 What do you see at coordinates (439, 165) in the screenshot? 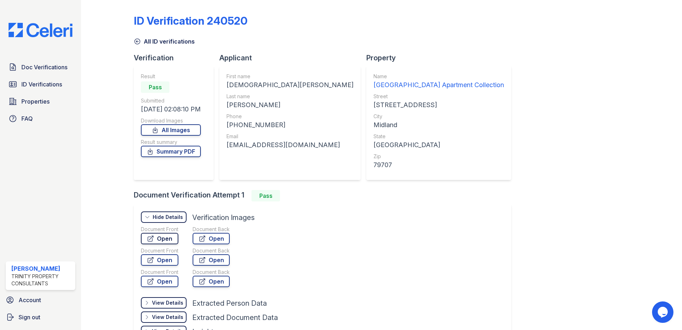
I see `div: 79707` at bounding box center [439, 165].